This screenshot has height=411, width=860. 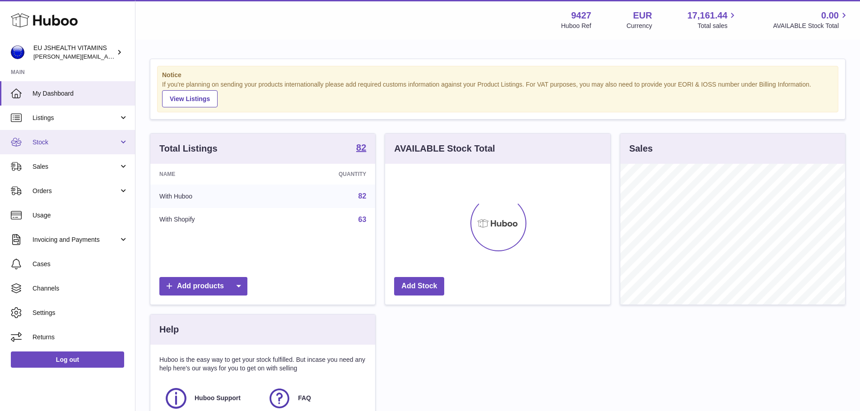 What do you see at coordinates (218, 398) in the screenshot?
I see `span: Huboo Support` at bounding box center [218, 398].